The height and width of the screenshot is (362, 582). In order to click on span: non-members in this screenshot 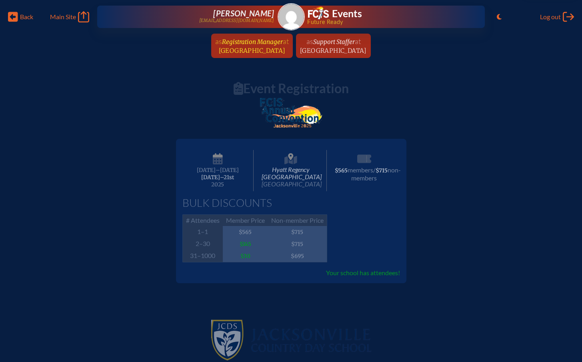, I will do `click(376, 173)`.